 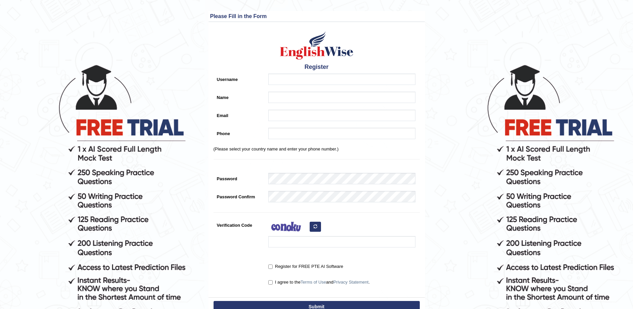 I want to click on label: I agree to the and ., so click(x=319, y=282).